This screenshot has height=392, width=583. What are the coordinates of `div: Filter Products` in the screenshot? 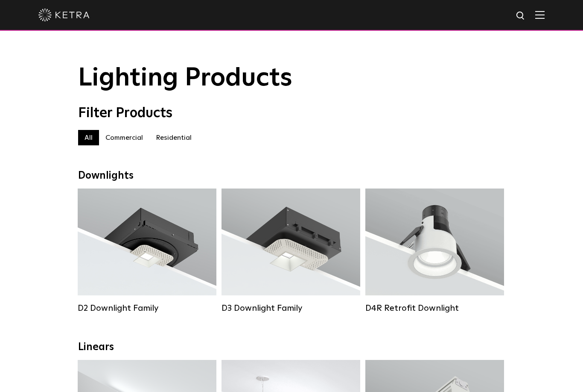 It's located at (292, 114).